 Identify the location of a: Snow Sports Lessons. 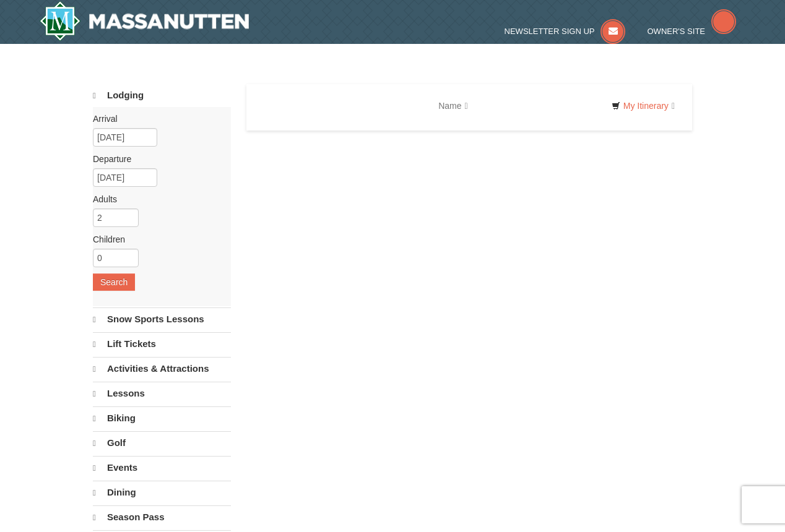
(162, 319).